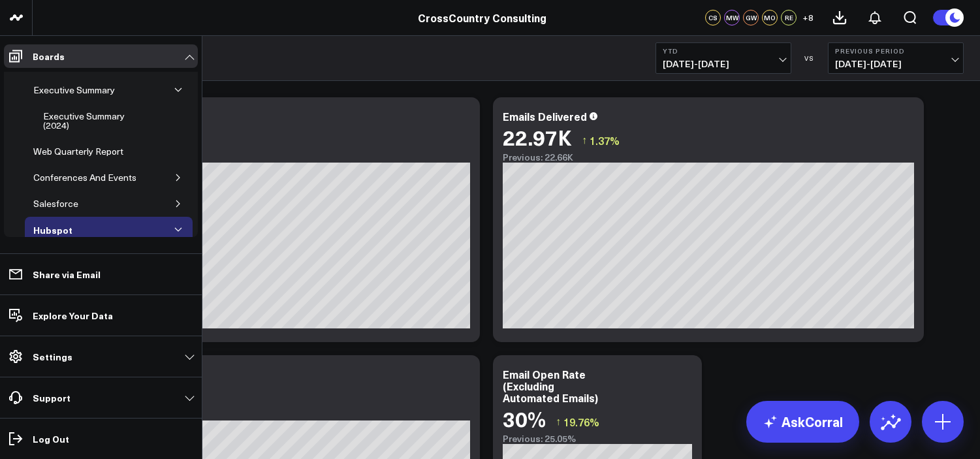  Describe the element at coordinates (264, 415) in the screenshot. I see `div: Previous: 6.35K` at that location.